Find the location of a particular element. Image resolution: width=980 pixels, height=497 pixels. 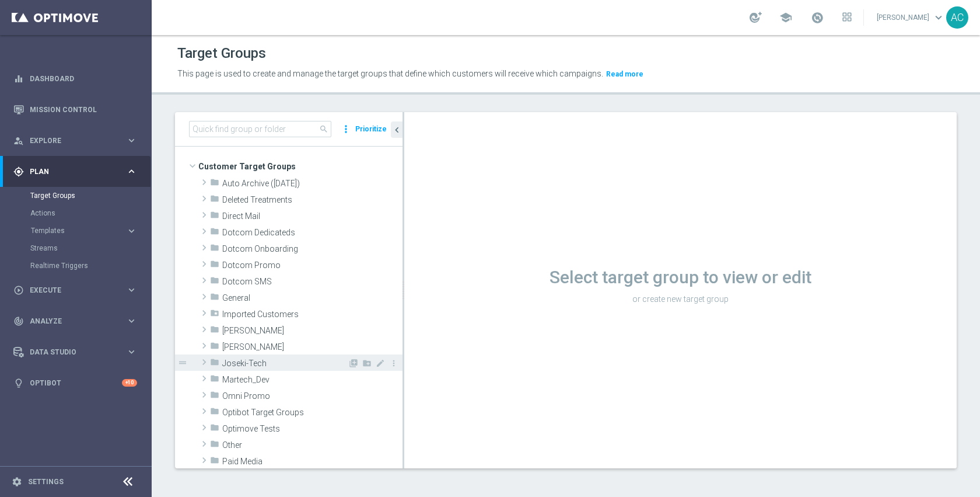

div: lightbulb Optibot +10 is located at coordinates (75, 383).